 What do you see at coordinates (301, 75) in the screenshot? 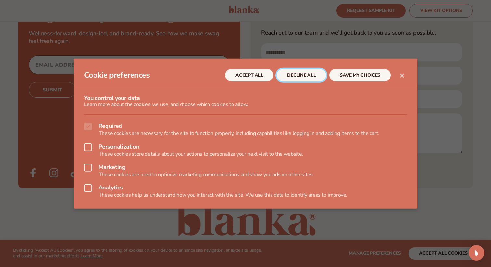
I see `button: DECLINE ALL` at bounding box center [301, 75].